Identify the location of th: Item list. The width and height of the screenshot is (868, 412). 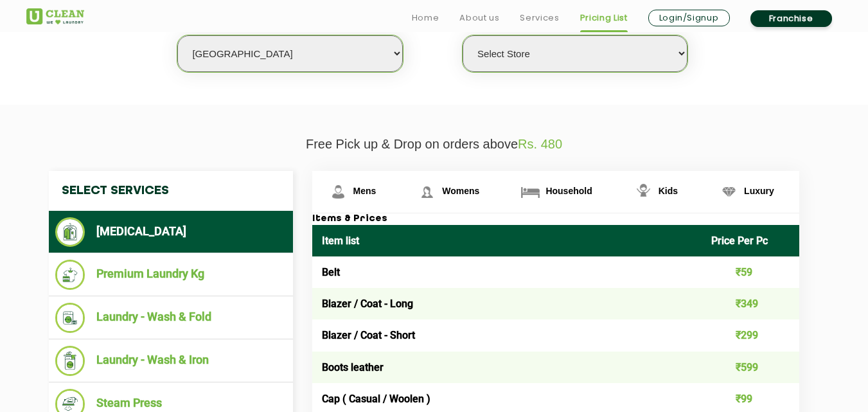
(507, 240).